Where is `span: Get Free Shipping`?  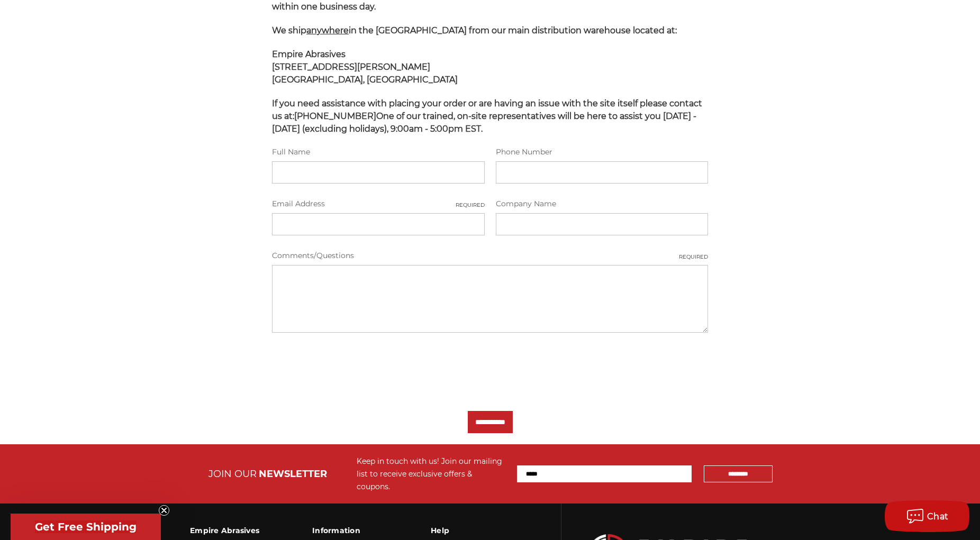 span: Get Free Shipping is located at coordinates (85, 527).